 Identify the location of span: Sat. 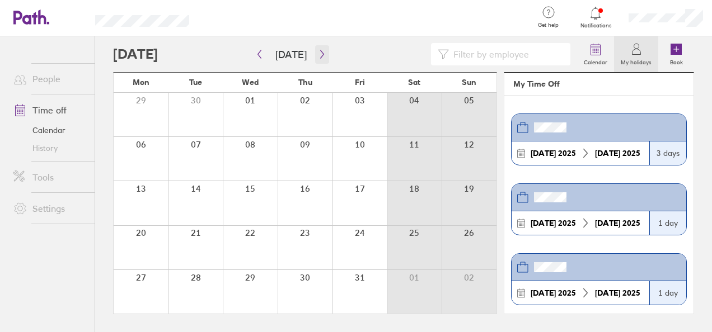
(414, 82).